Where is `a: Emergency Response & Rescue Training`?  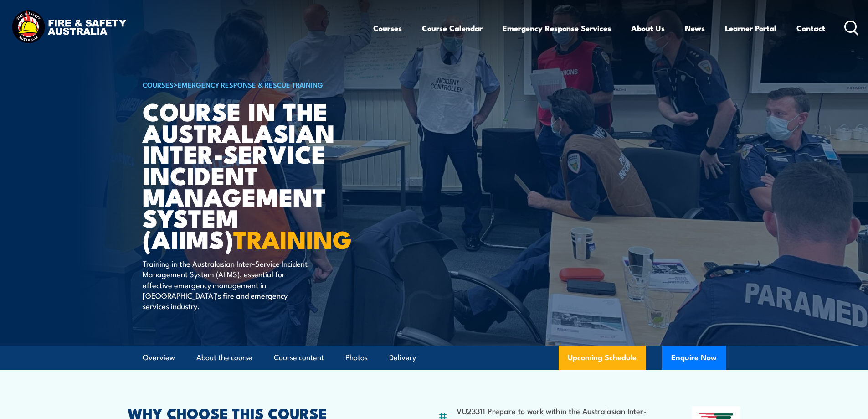 a: Emergency Response & Rescue Training is located at coordinates (250, 84).